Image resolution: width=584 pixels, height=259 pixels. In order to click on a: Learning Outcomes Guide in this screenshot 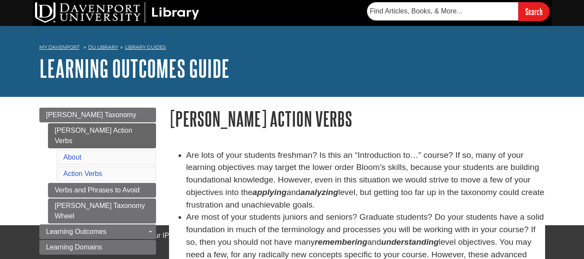, I will do `click(134, 68)`.